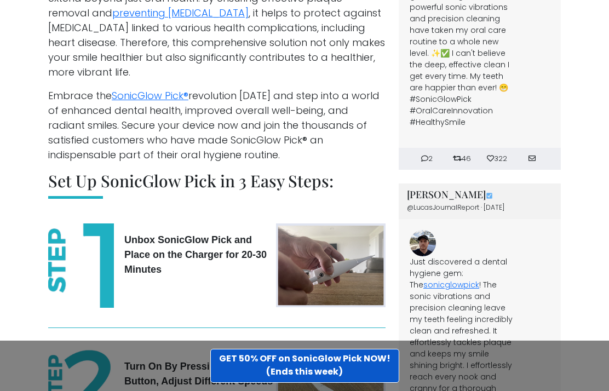 This screenshot has height=391, width=609. Describe the element at coordinates (150, 95) in the screenshot. I see `a: SonicGlow Pick®` at that location.